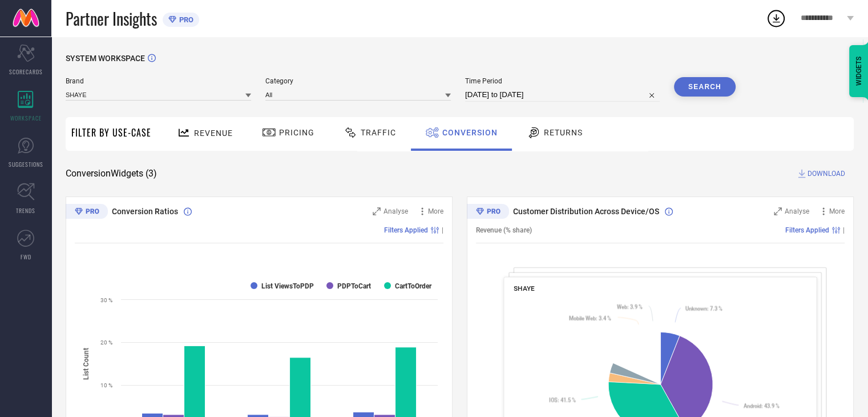  I want to click on span: SYSTEM WORKSPACE, so click(105, 58).